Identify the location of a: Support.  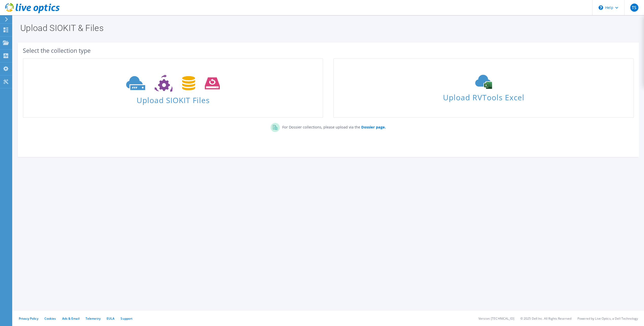
(126, 318).